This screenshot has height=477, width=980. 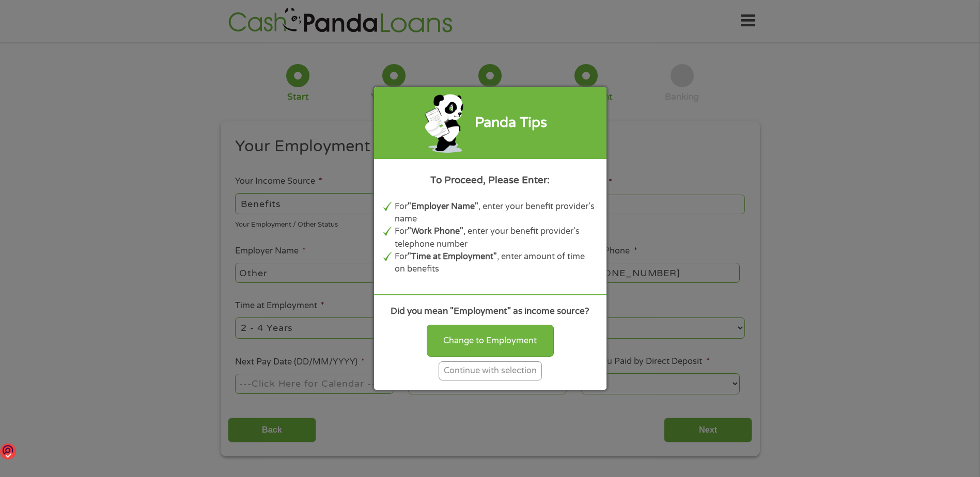 What do you see at coordinates (452, 257) in the screenshot?
I see `b: "Time at Employment"` at bounding box center [452, 257].